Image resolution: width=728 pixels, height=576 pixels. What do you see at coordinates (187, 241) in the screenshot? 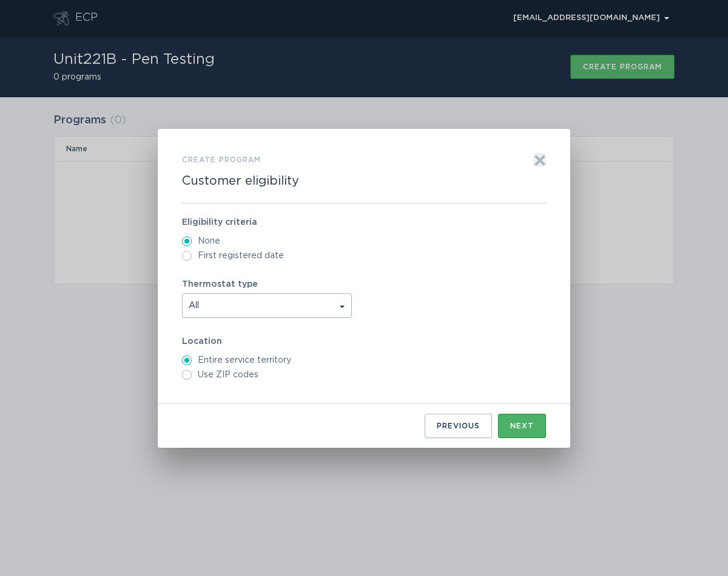
I see `input: None` at bounding box center [187, 241].